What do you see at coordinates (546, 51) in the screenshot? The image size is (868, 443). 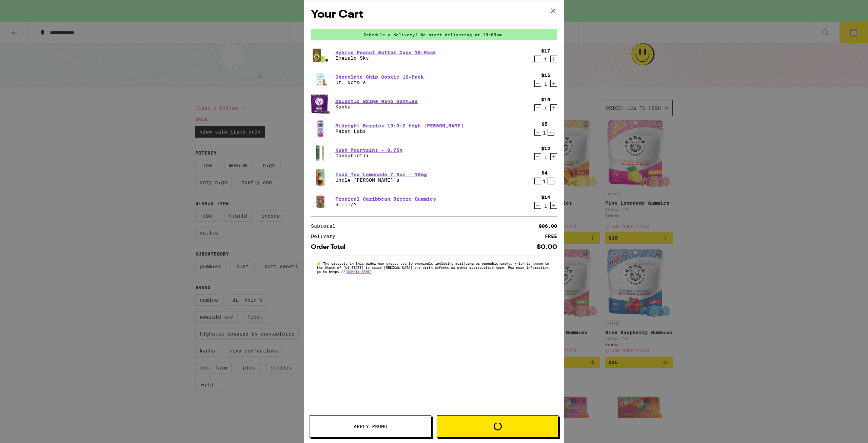 I see `div: $17` at bounding box center [546, 51].